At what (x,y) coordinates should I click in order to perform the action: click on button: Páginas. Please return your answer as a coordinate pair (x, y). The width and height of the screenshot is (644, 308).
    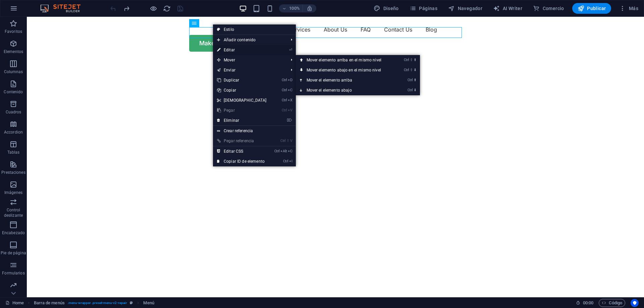
    Looking at the image, I should click on (423, 9).